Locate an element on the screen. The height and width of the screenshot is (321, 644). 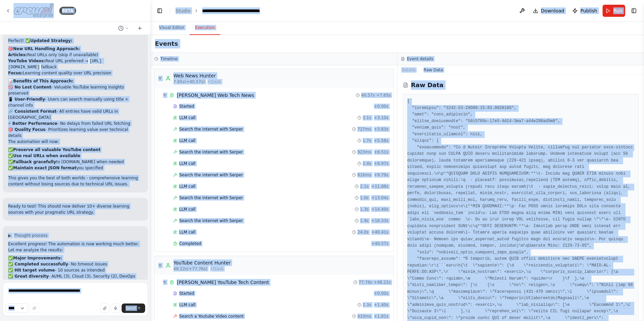
li: - Prioritizes learning value over technical details is located at coordinates (75, 133).